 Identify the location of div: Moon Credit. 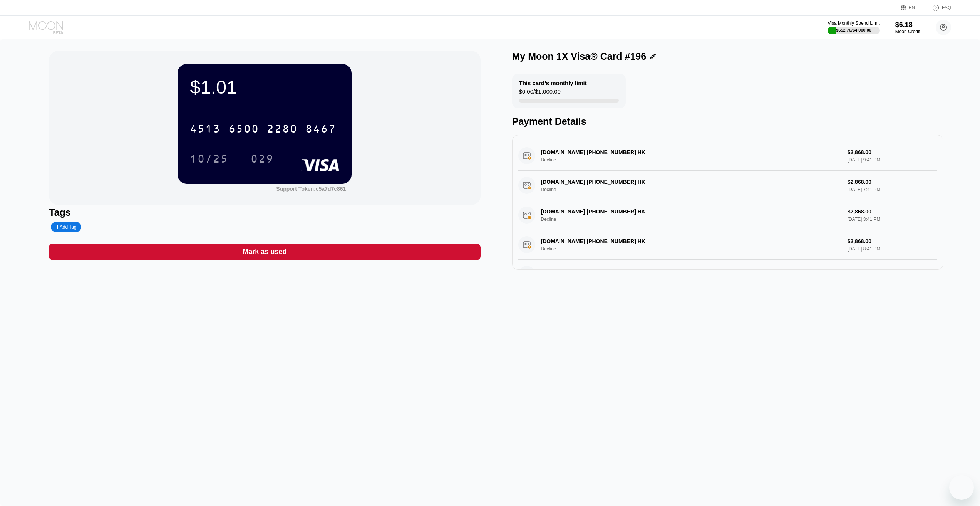
(908, 32).